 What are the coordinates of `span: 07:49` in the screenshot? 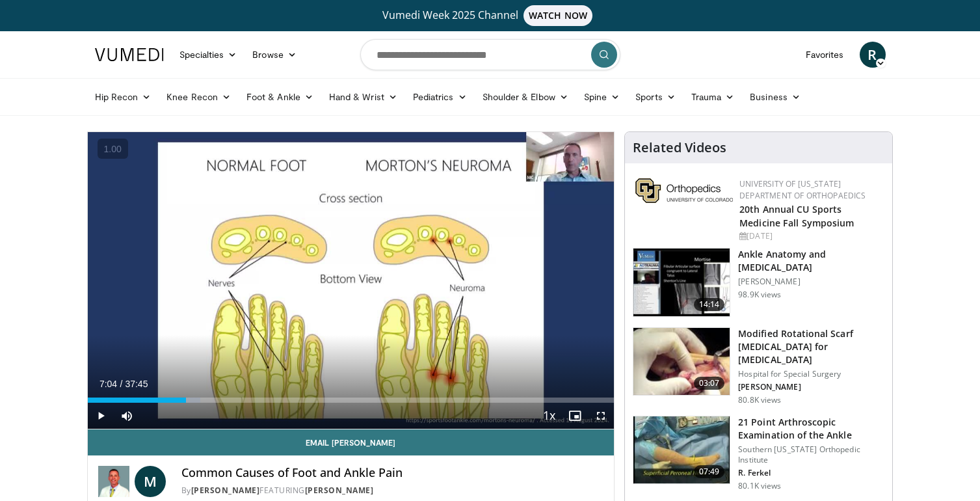 It's located at (709, 471).